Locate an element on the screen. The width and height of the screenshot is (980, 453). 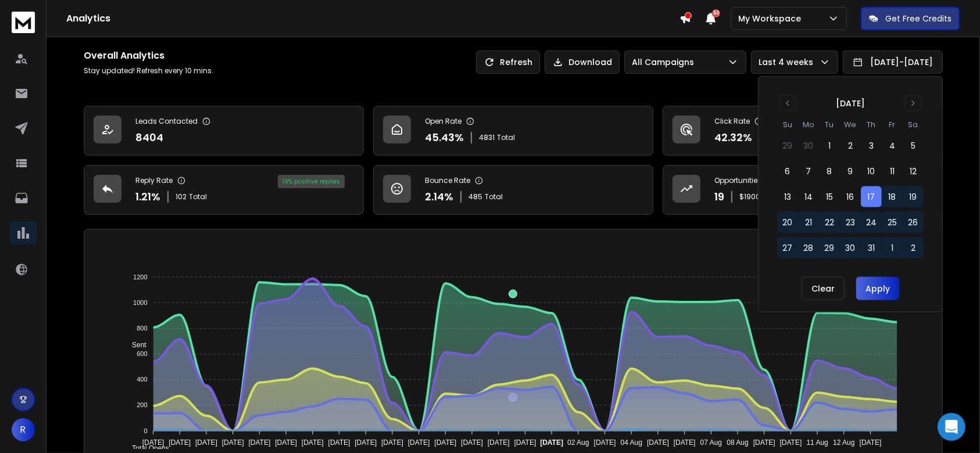
span: 50 is located at coordinates (717, 13).